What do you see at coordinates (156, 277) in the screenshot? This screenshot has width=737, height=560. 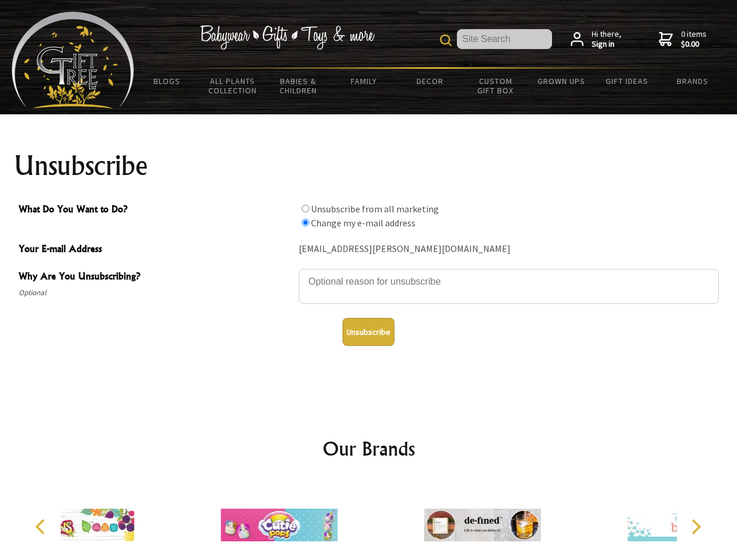 I see `span: Why Are You Unsubscribing?` at bounding box center [156, 277].